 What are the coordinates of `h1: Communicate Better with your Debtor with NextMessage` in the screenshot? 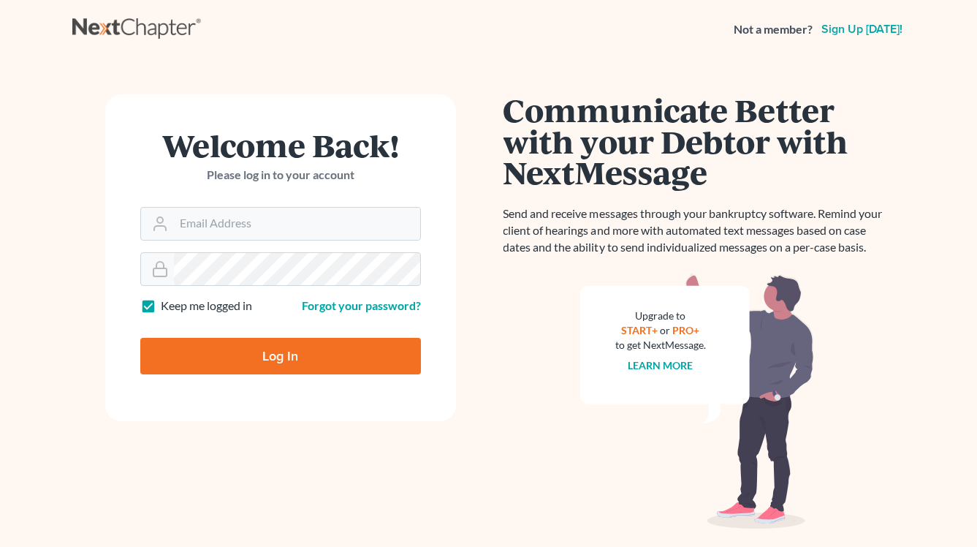 It's located at (697, 141).